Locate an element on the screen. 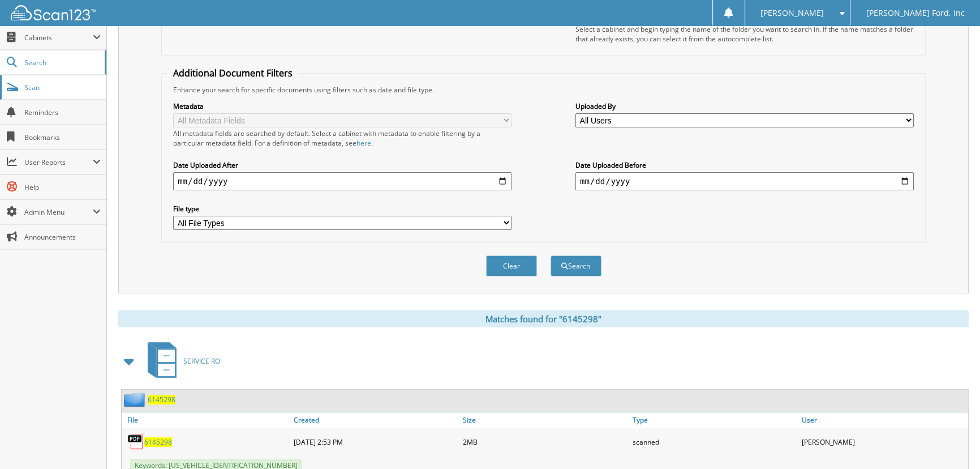  img: scan123-logo-white.svg is located at coordinates (54, 12).